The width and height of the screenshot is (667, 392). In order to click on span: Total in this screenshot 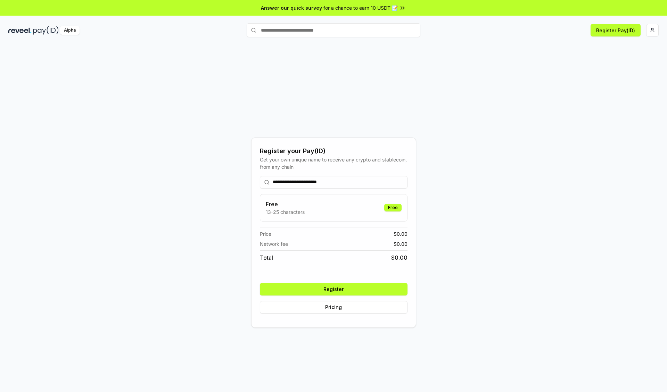, I will do `click(266, 258)`.